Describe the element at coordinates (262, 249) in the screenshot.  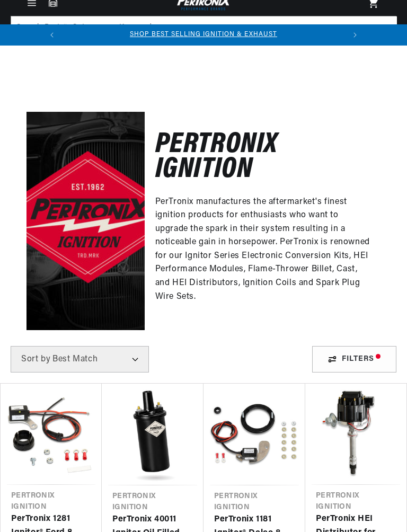
I see `p: PerTronix manufactures the aftermarket's finest ignition products for enthusiasts who want to upg...` at that location.